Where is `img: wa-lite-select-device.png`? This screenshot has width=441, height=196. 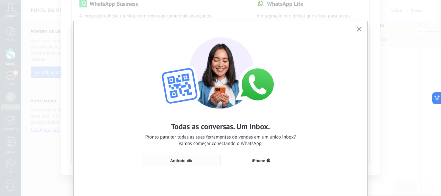 img: wa-lite-select-device.png is located at coordinates (220, 70).